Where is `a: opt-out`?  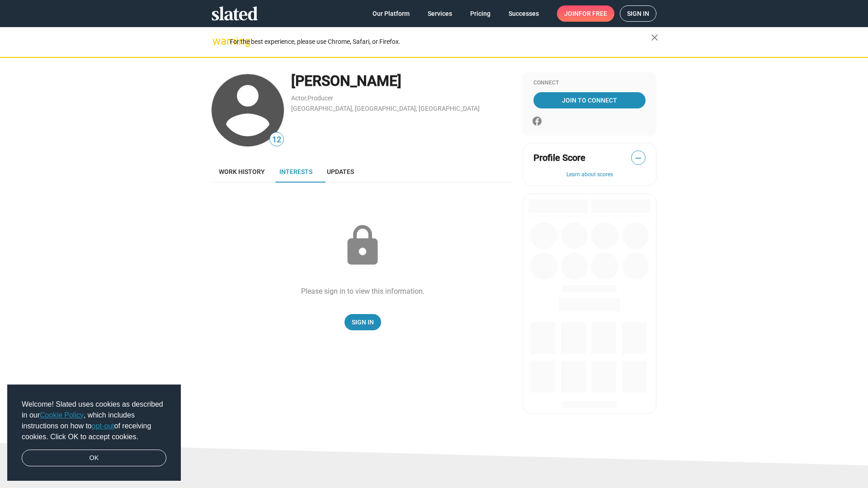 a: opt-out is located at coordinates (103, 426).